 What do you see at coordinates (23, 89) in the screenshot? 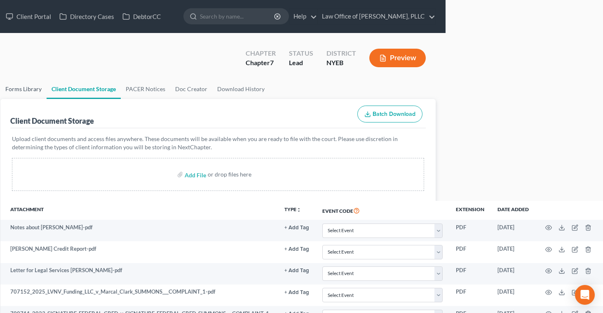
I see `a: Forms Library` at bounding box center [23, 89].